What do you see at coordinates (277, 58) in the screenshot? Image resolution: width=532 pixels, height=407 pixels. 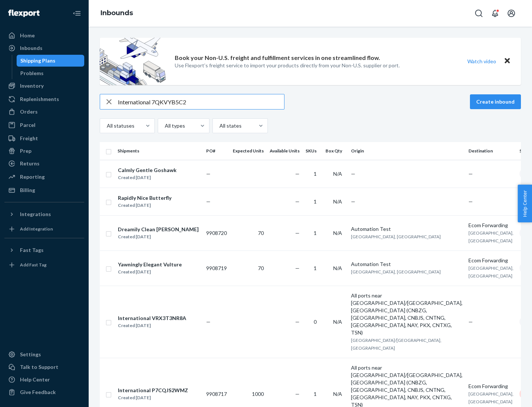 I see `p: Book your Non-U.S. freight and fulfillment services in one streamlined flow.` at bounding box center [277, 58].